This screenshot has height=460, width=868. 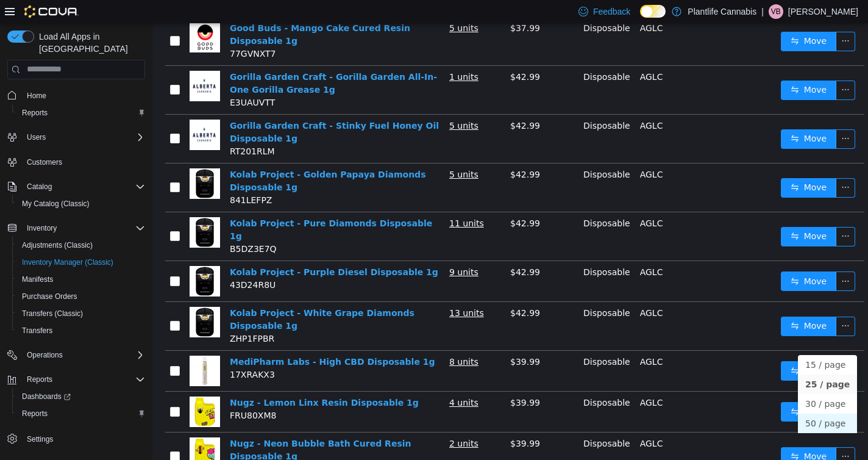 I want to click on img: MediPharm Labs - High CBD Disposable 1g hero shot, so click(x=52, y=348).